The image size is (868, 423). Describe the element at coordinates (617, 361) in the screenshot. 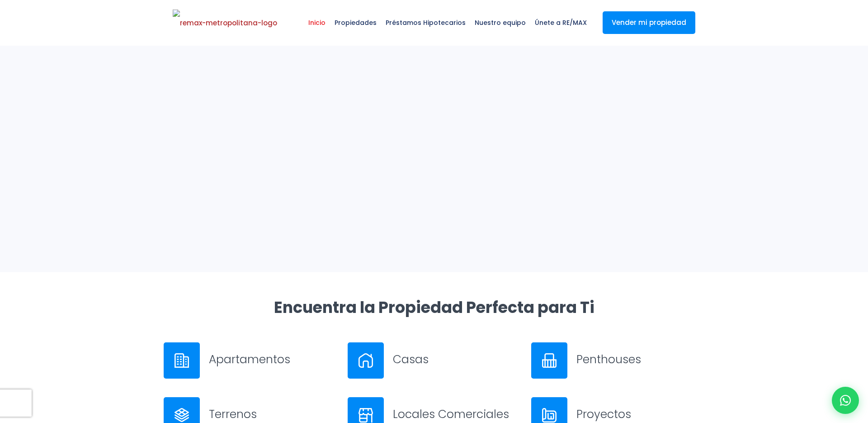

I see `a: Penthouses` at that location.